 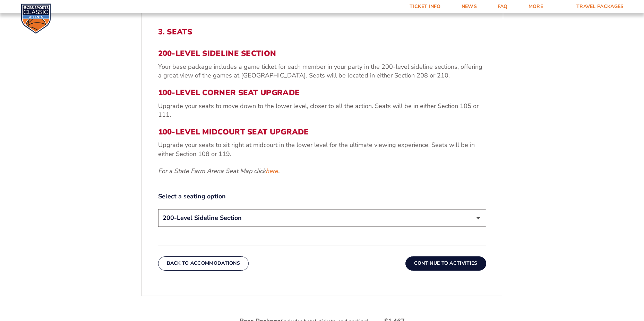 I want to click on h3: 200-Level Sideline Section, so click(x=323, y=54).